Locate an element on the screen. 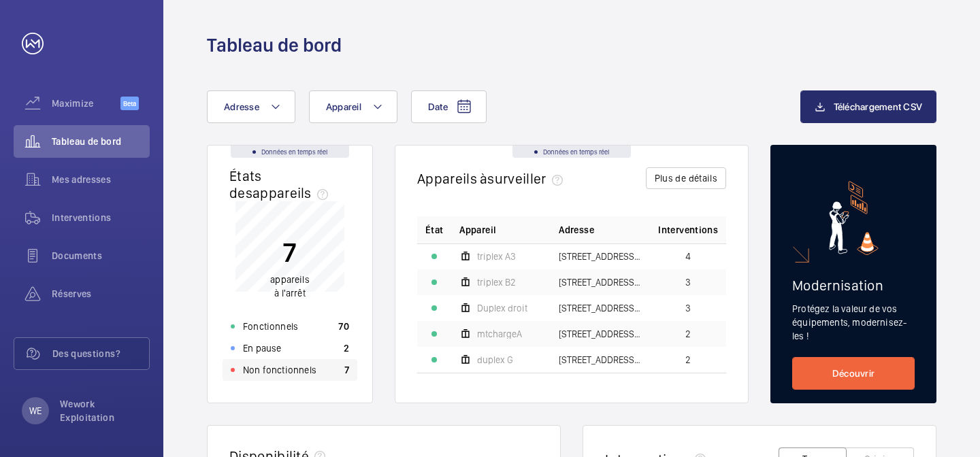 This screenshot has width=980, height=457. h2: Appareils à is located at coordinates (493, 179).